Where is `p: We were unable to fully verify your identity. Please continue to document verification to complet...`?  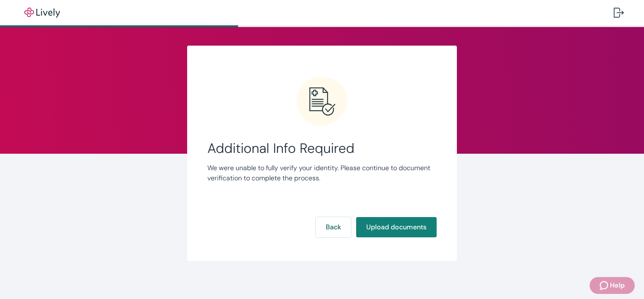
p: We were unable to fully verify your identity. Please continue to document verification to complet... is located at coordinates (322, 173).